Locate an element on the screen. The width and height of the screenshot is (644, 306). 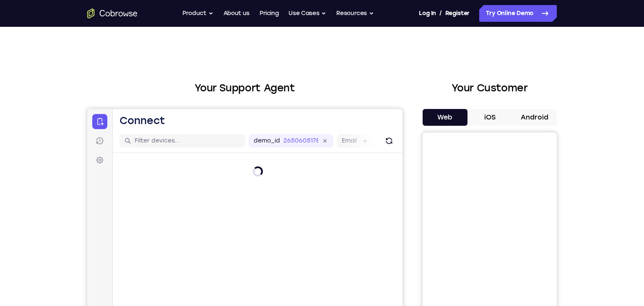
a: Settings is located at coordinates (13, 51).